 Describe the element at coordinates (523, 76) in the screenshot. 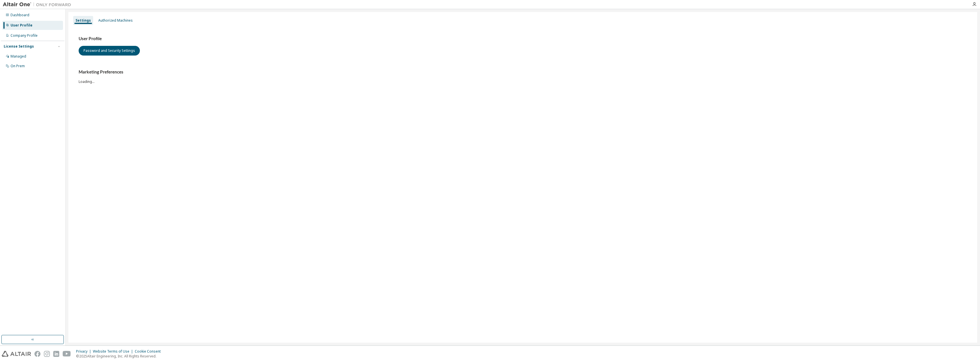

I see `div: Loading...` at that location.